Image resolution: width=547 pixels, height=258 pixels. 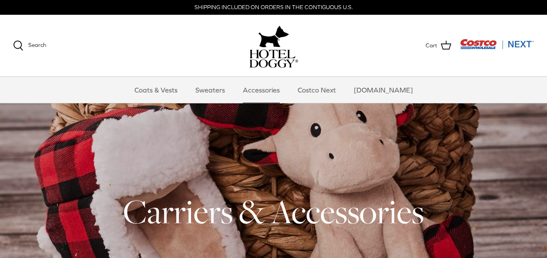 What do you see at coordinates (37, 45) in the screenshot?
I see `span: Search` at bounding box center [37, 45].